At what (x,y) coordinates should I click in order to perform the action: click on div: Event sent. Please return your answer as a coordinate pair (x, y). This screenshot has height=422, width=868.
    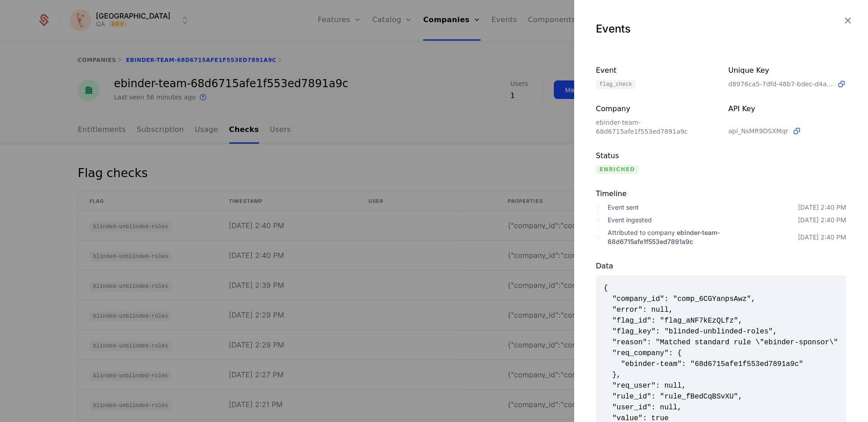
    Looking at the image, I should click on (702, 208).